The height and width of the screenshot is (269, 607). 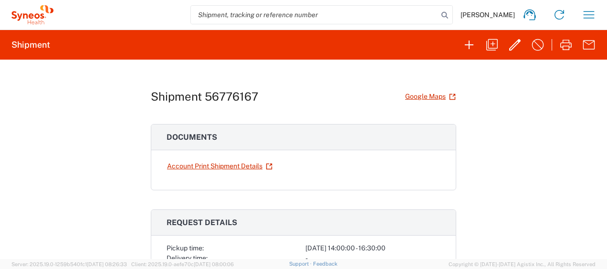 I want to click on a: Account Print Shipment Details, so click(x=219, y=166).